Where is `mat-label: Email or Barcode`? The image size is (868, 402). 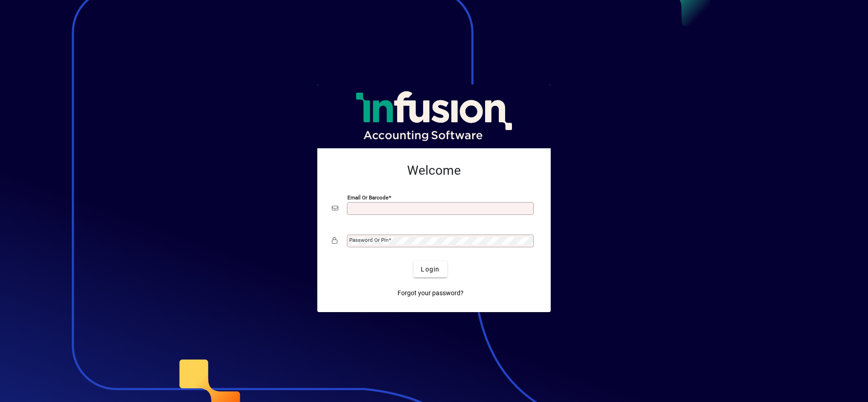 mat-label: Email or Barcode is located at coordinates (368, 198).